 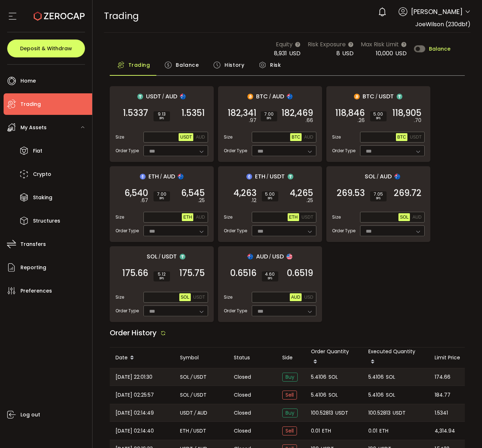 I want to click on div: Symbol, so click(x=201, y=358).